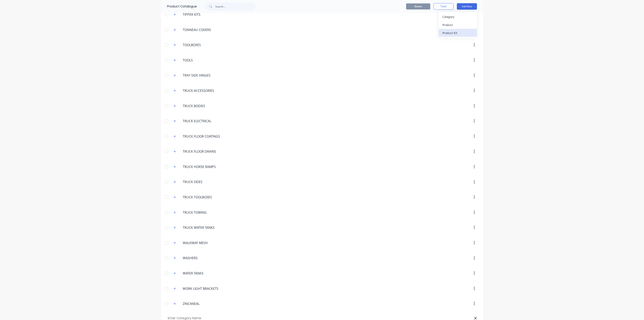  Describe the element at coordinates (458, 33) in the screenshot. I see `div: Product Kit` at that location.